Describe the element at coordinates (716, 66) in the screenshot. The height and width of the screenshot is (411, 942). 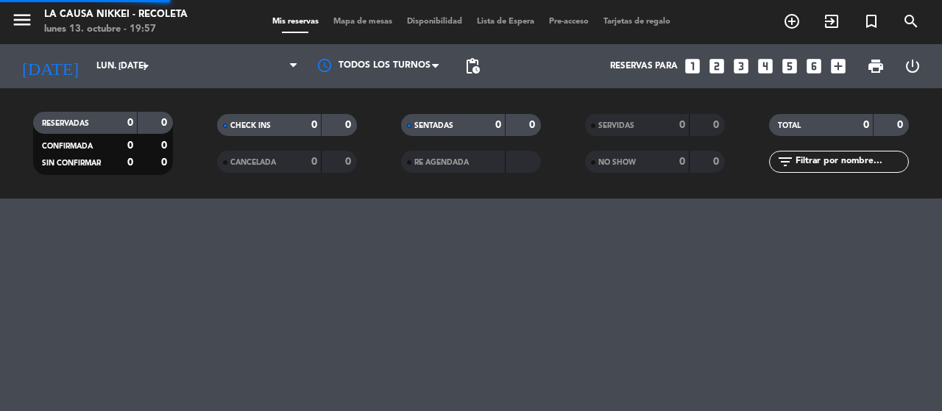
I see `i: looks_two` at that location.